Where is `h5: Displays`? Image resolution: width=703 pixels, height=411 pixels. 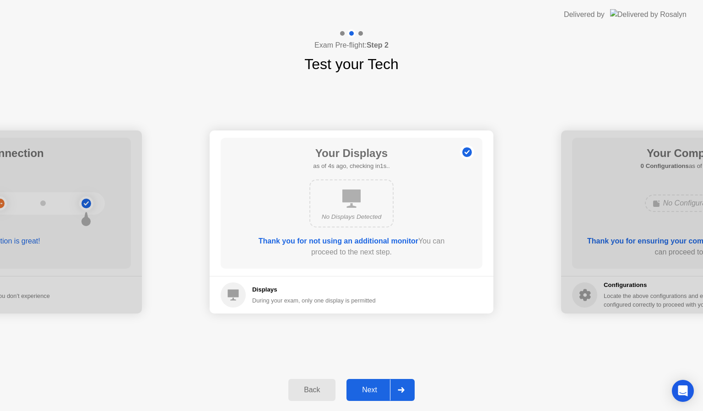 h5: Displays is located at coordinates (314, 290).